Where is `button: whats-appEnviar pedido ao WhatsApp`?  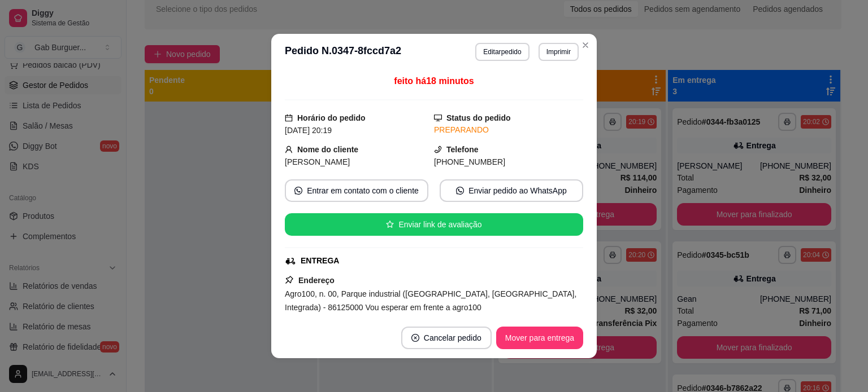
button: whats-appEnviar pedido ao WhatsApp is located at coordinates (512, 191).